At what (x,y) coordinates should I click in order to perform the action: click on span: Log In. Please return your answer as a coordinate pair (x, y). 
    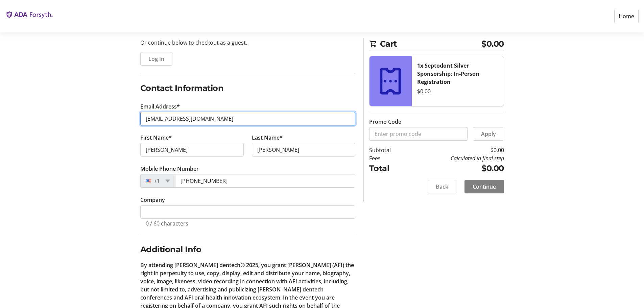
    Looking at the image, I should click on (156, 59).